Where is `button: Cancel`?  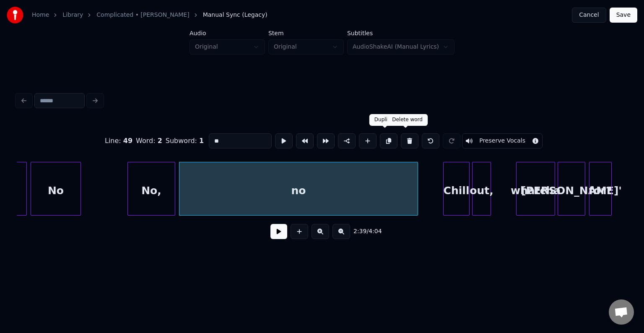
button: Cancel is located at coordinates (588, 15).